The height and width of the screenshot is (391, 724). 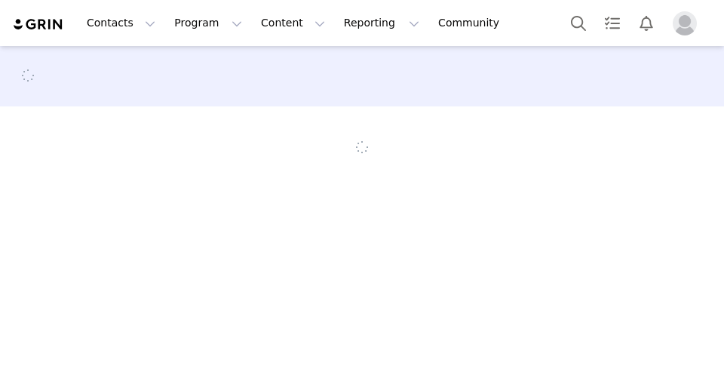 I want to click on a: Community, so click(x=472, y=23).